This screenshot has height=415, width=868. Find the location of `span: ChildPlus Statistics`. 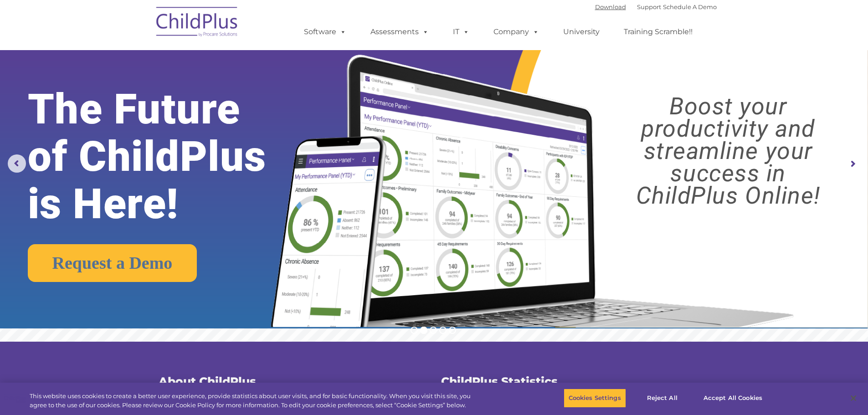

span: ChildPlus Statistics is located at coordinates (499, 381).